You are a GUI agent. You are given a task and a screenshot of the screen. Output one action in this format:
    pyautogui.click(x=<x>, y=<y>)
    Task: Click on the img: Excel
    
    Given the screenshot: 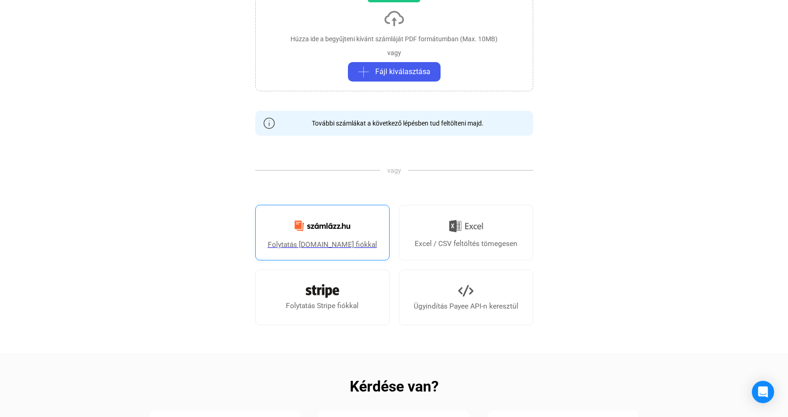 What is the action you would take?
    pyautogui.click(x=466, y=226)
    